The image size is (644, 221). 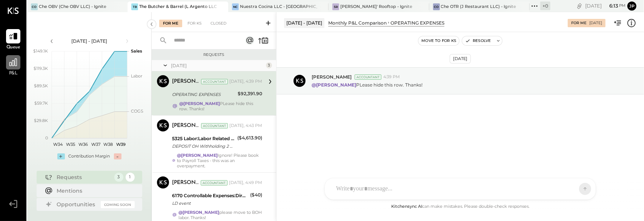 I want to click on text: Sales, so click(x=137, y=51).